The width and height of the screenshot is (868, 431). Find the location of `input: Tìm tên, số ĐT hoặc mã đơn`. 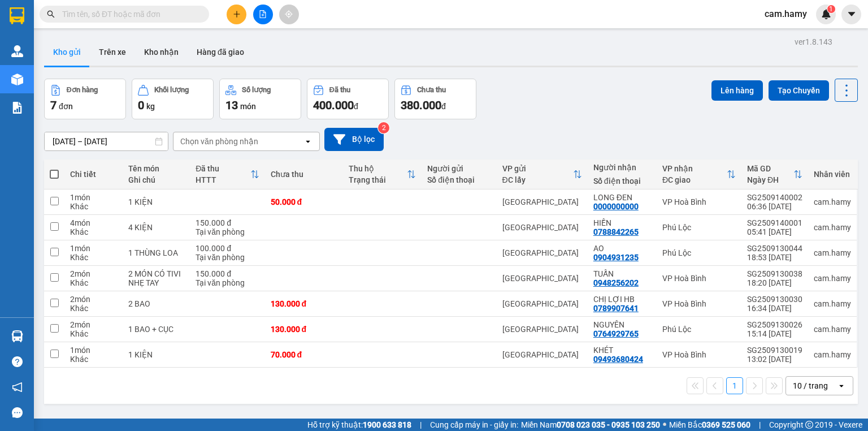

input: Tìm tên, số ĐT hoặc mã đơn is located at coordinates (129, 14).